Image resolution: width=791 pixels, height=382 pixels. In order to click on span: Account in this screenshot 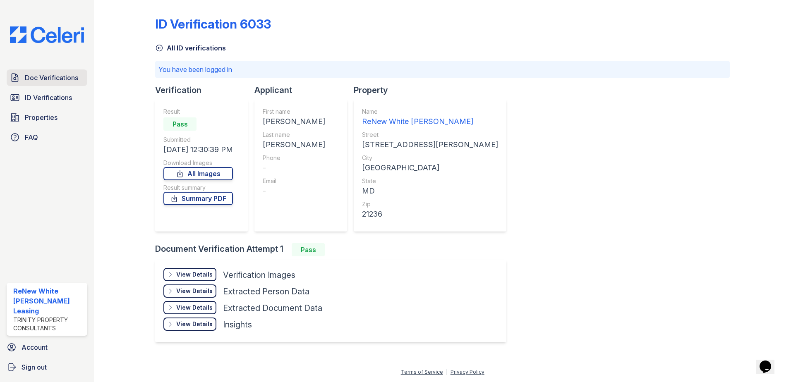, I will do `click(34, 348)`.